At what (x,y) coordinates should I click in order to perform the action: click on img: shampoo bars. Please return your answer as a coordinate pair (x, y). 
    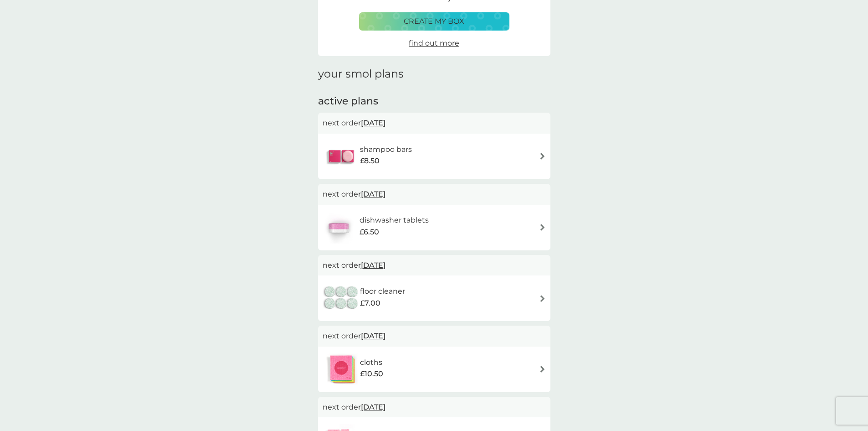
    Looking at the image, I should click on (341, 156).